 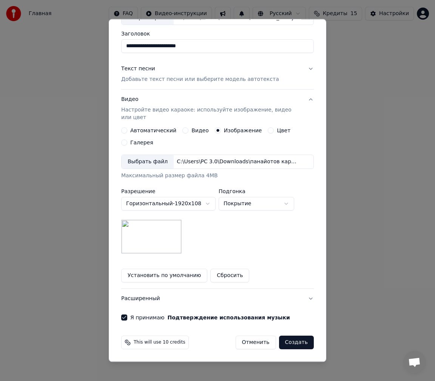 What do you see at coordinates (164, 275) in the screenshot?
I see `button: Установить по умолчанию` at bounding box center [164, 275].